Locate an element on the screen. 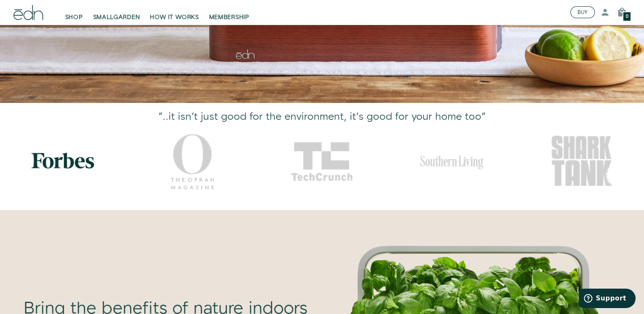 The width and height of the screenshot is (644, 314). span: HOW IT WORKS is located at coordinates (174, 18).